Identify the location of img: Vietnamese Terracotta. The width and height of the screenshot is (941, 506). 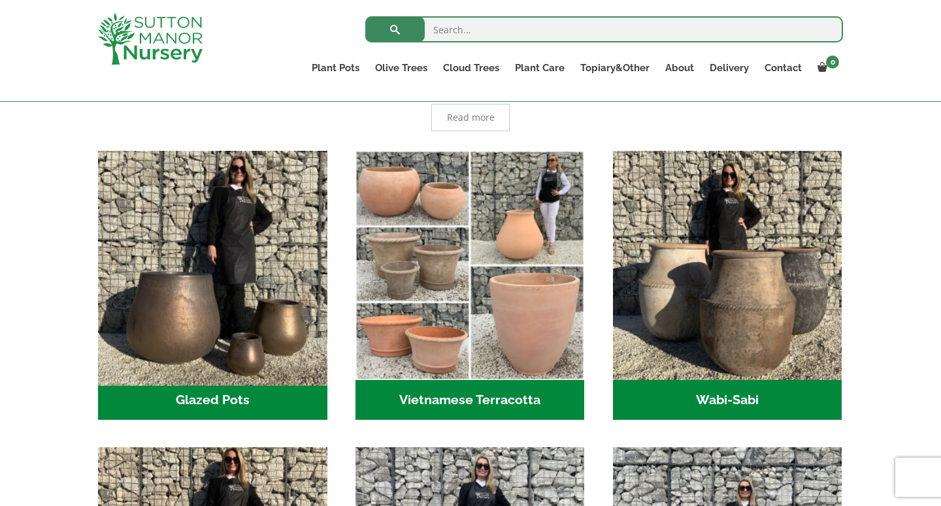
(470, 265).